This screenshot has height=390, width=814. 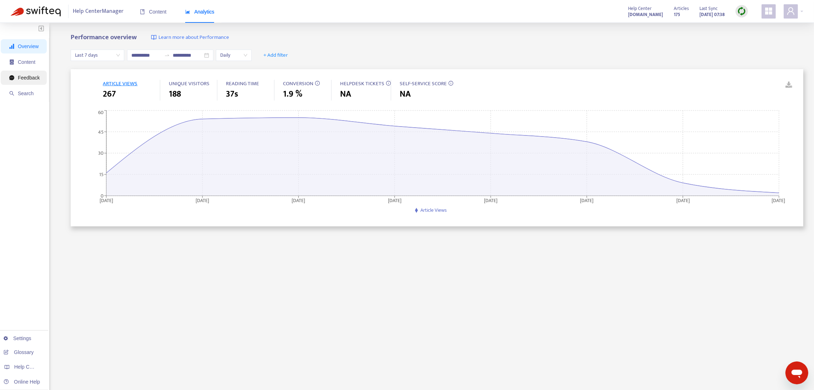 What do you see at coordinates (433, 210) in the screenshot?
I see `span: Article Views` at bounding box center [433, 210].